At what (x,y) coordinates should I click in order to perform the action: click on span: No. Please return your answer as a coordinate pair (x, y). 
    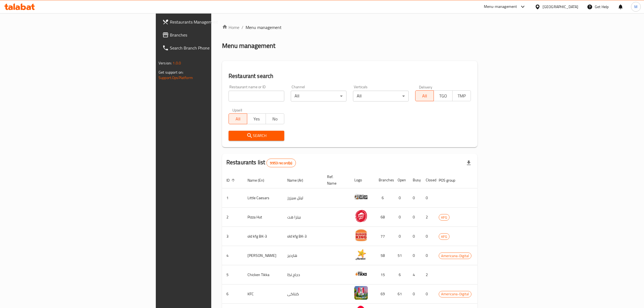
    Looking at the image, I should click on (275, 119).